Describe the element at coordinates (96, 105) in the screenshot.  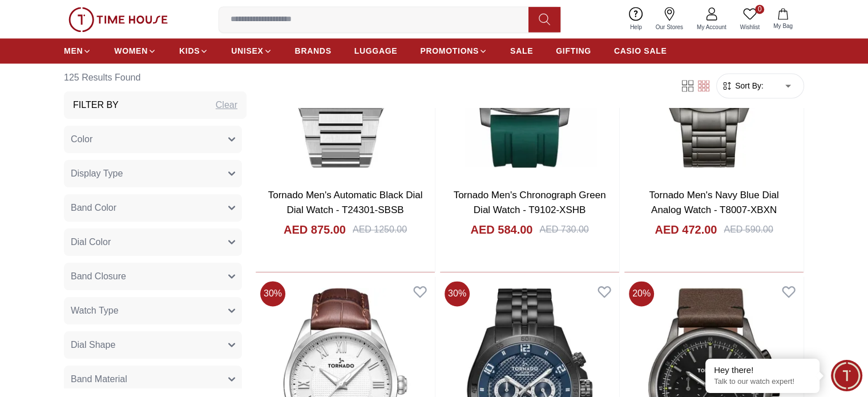
I see `h3: Filter By` at that location.